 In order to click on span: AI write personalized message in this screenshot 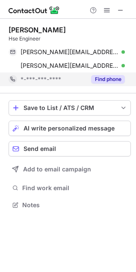, I will do `click(69, 129)`.